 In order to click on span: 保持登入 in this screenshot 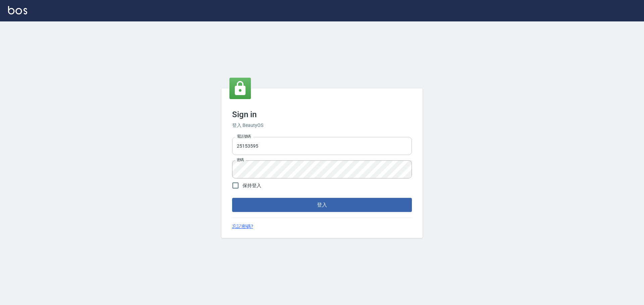, I will do `click(252, 185)`.